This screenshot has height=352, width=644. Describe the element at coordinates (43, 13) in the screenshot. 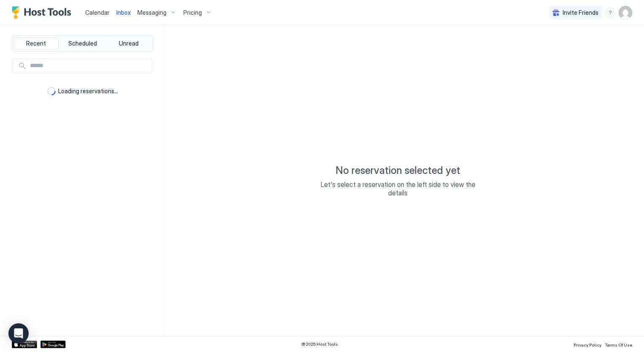

I see `div: Host Tools Logo` at that location.